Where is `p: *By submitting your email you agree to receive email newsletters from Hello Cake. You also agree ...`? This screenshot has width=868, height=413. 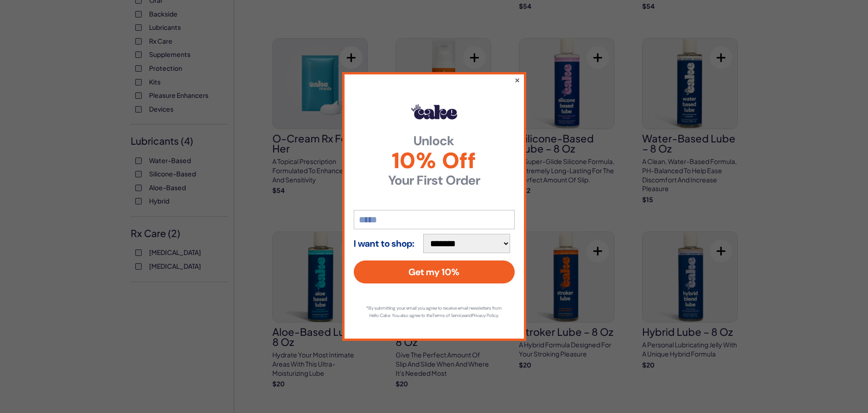
p: *By submitting your email you agree to receive email newsletters from Hello Cake. You also agree ... is located at coordinates (434, 312).